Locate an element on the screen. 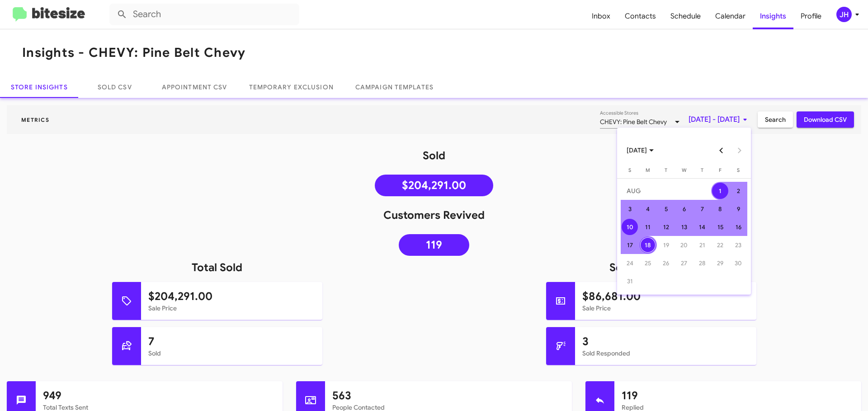 The height and width of the screenshot is (411, 868). th: Thursday is located at coordinates (702, 172).